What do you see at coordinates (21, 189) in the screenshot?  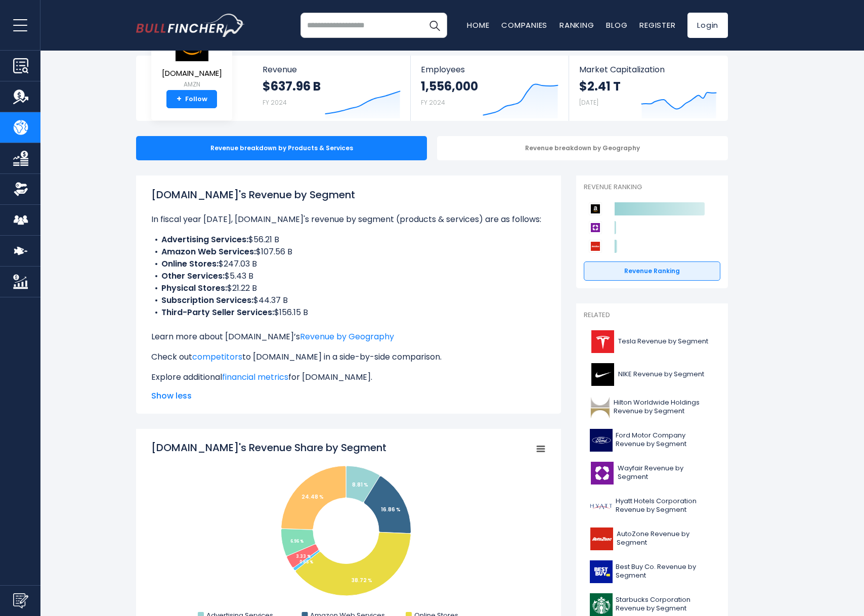 I see `img: Ownership` at bounding box center [21, 189].